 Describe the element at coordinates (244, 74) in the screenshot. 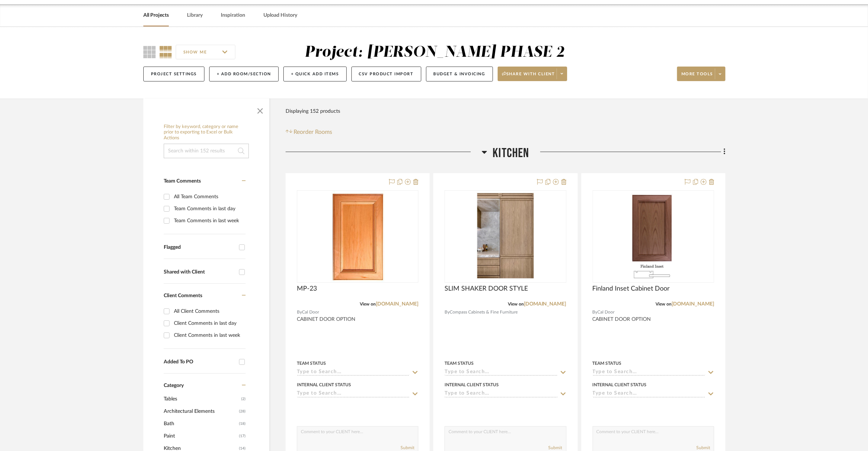

I see `button: + Add Room/Section` at that location.